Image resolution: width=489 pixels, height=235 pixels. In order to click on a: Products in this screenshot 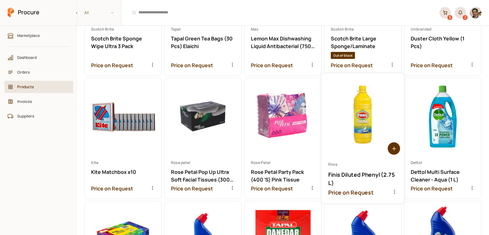, I will do `click(39, 87)`.